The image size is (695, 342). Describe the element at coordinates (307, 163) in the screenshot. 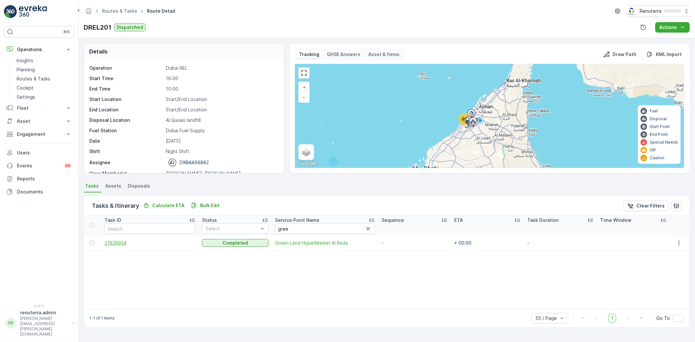

I see `img: Google` at that location.